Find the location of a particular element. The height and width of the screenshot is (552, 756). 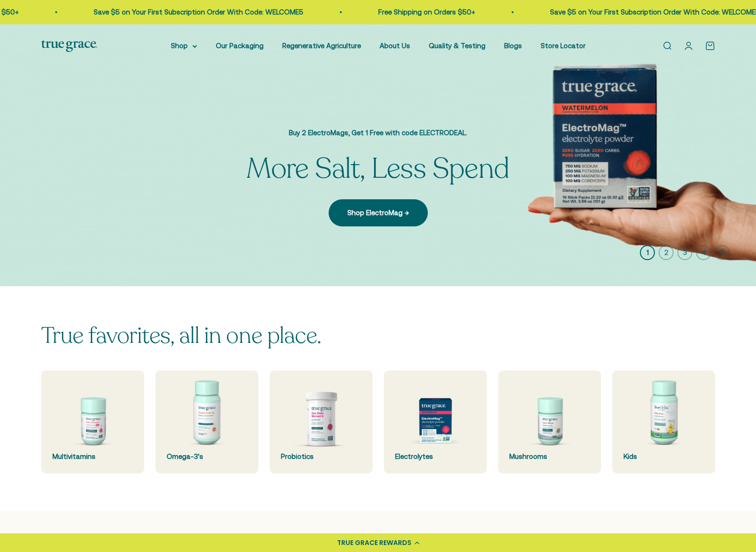

split-lines: True favorites, all in one place. is located at coordinates (181, 335).